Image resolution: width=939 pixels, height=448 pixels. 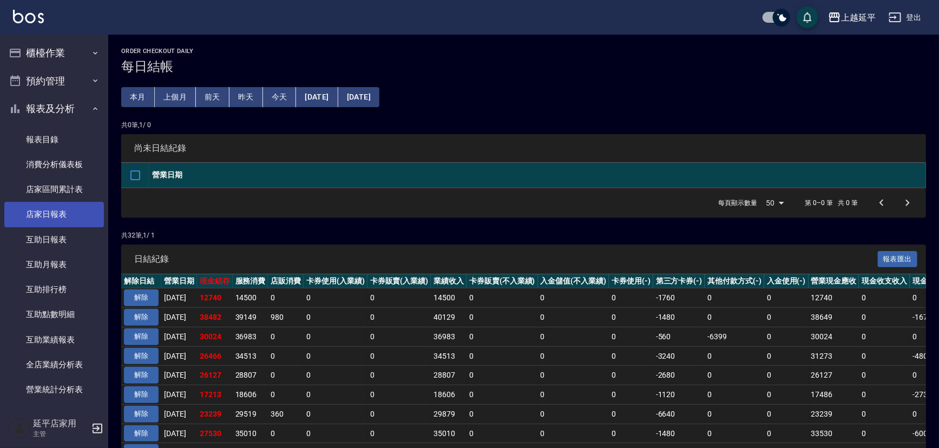 What do you see at coordinates (286, 414) in the screenshot?
I see `td: 360` at bounding box center [286, 414].